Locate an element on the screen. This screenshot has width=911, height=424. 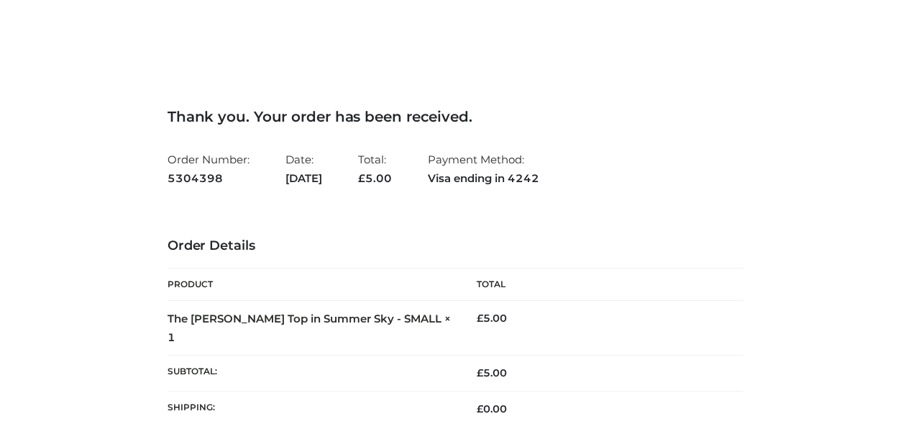
th: Total is located at coordinates (599, 284).